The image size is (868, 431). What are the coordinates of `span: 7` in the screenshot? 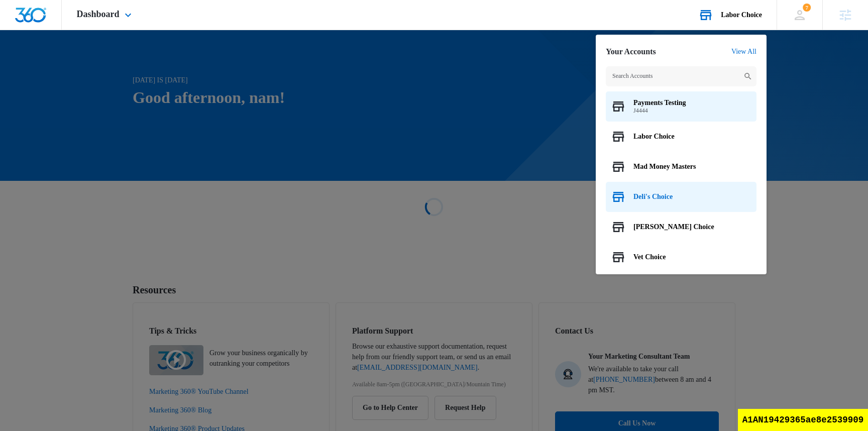 It's located at (807, 8).